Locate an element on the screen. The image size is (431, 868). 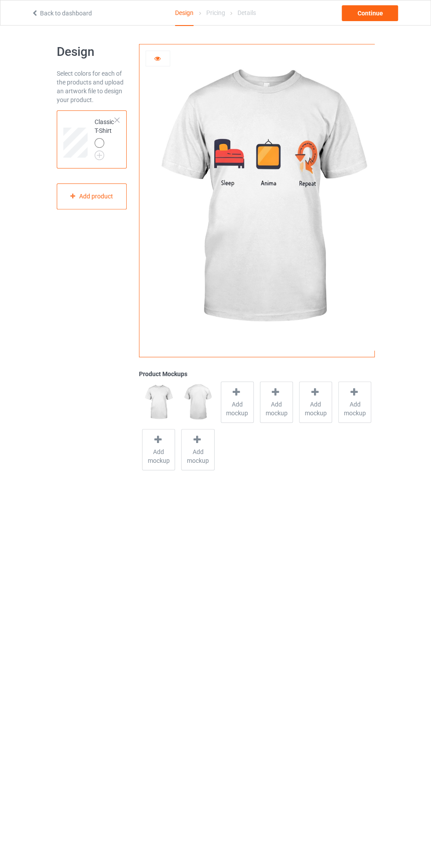
div: Product Mockups is located at coordinates (256, 374).